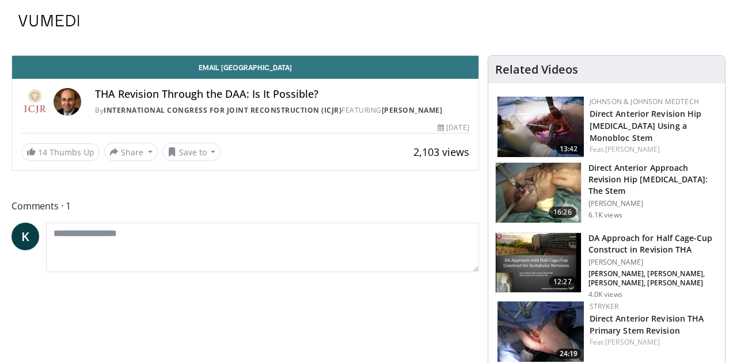 The image size is (737, 363). Describe the element at coordinates (540, 331) in the screenshot. I see `img: 507c3860-7391-4f19-8364-280cdc71b881.png.150x105_q85_crop-smart_upscale.png` at that location.